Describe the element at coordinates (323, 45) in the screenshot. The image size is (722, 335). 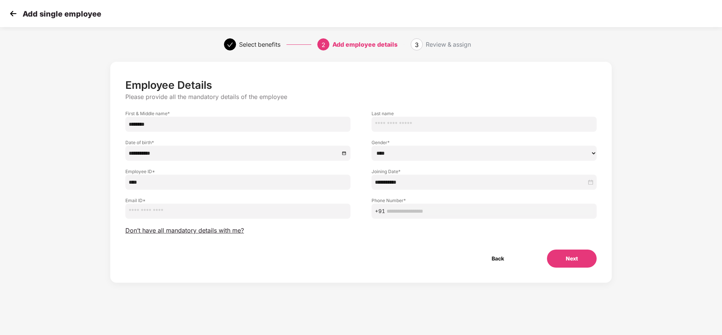
I see `span: 2` at that location.